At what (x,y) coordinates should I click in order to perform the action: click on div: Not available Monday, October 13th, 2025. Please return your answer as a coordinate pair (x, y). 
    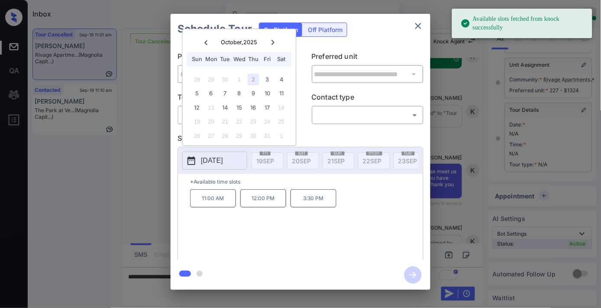
    Looking at the image, I should click on (211, 107).